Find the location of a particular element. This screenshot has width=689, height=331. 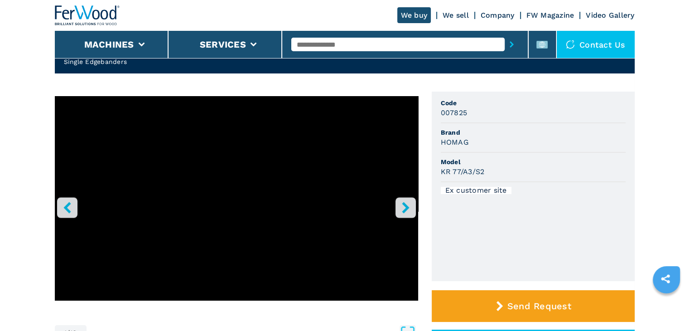

h3: 007825 is located at coordinates (454, 112).